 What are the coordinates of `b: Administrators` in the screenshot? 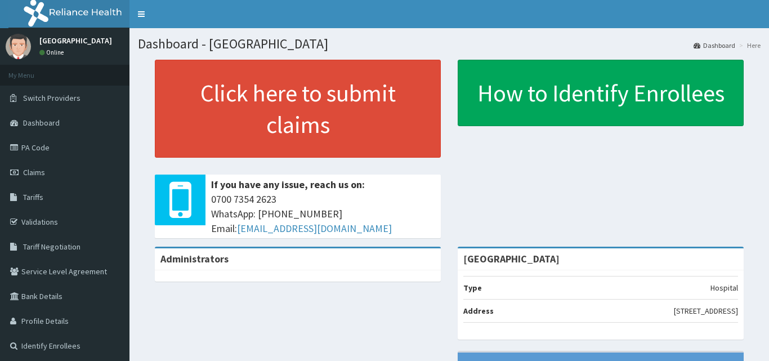 It's located at (194, 259).